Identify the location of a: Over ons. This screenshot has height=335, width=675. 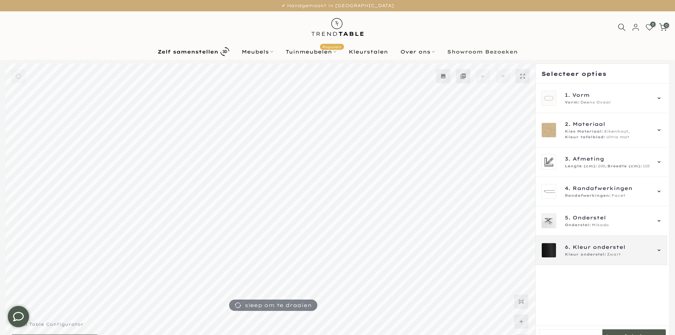
(417, 52).